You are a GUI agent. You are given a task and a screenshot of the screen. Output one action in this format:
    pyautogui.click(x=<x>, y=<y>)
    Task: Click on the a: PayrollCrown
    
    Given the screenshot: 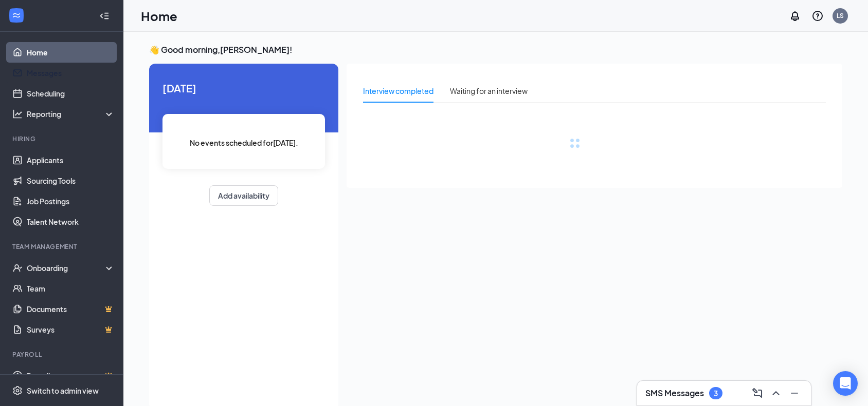 What is the action you would take?
    pyautogui.click(x=70, y=376)
    